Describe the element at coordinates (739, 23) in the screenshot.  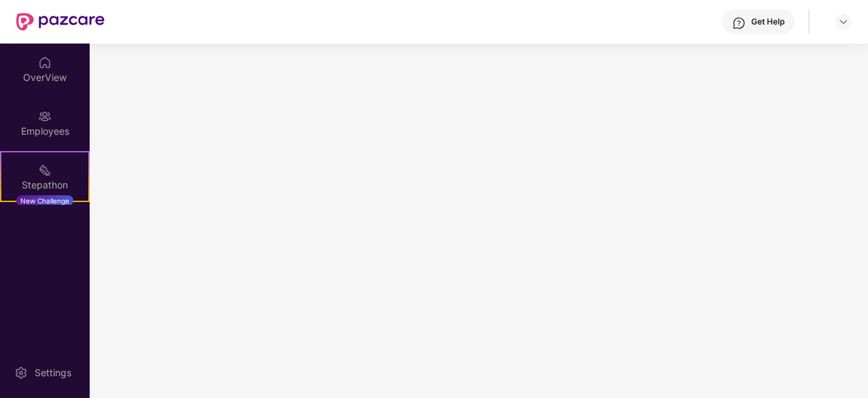
I see `img: svg+xml;base64,PHN2ZyBpZD0iSGVscC0zMngzMiIgeG1sbnM9Imh0dHA6Ly93d3cudzMub3JnLzIwMDAvc3ZnIiB3aWR0aD...` at that location.